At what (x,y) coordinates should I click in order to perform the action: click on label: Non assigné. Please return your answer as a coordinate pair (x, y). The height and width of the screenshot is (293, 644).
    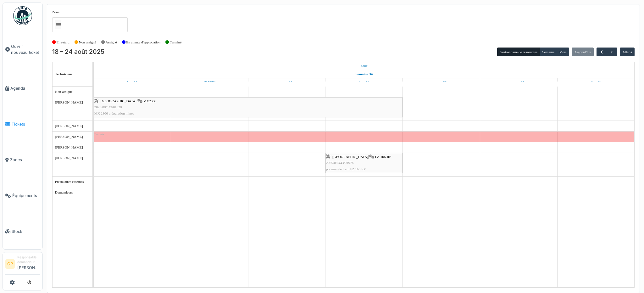
    Looking at the image, I should click on (87, 42).